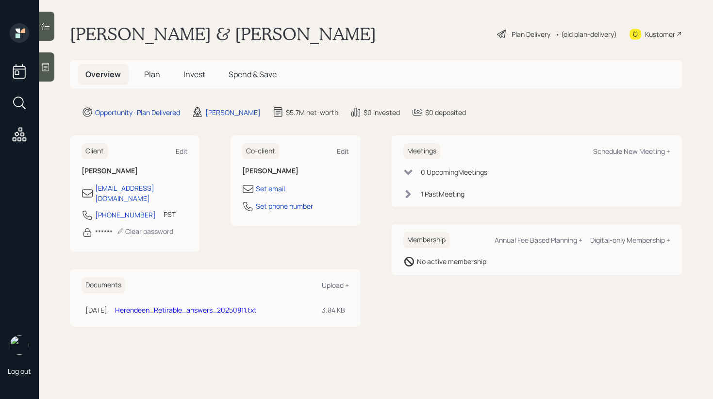  Describe the element at coordinates (312, 112) in the screenshot. I see `div: $5.7M net-worth` at that location.